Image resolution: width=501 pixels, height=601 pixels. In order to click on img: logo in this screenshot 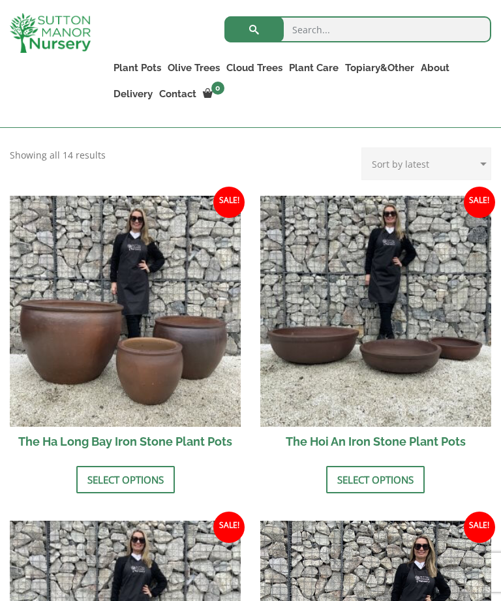, I will do `click(50, 33)`.